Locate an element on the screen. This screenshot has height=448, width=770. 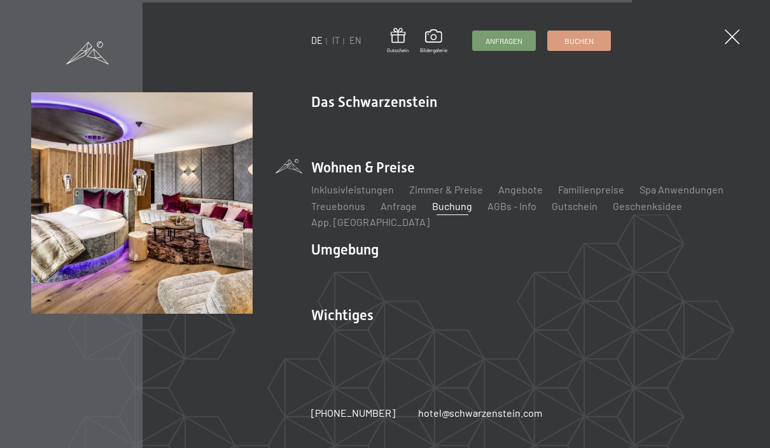
a: Angebote is located at coordinates (521, 189).